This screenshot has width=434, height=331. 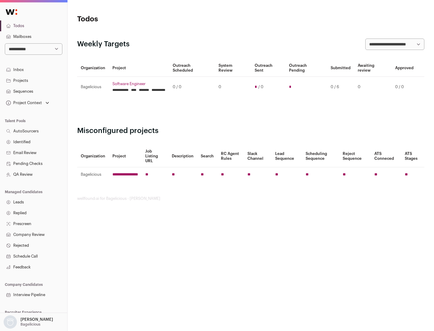 I want to click on th: Scheduling Sequence, so click(x=320, y=156).